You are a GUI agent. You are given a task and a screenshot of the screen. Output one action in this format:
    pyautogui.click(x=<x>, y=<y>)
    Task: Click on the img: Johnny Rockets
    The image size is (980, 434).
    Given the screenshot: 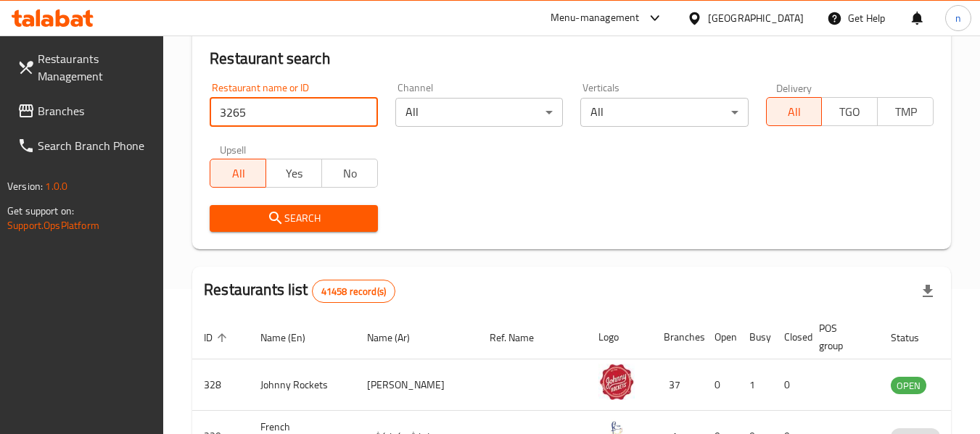 What is the action you would take?
    pyautogui.click(x=616, y=382)
    